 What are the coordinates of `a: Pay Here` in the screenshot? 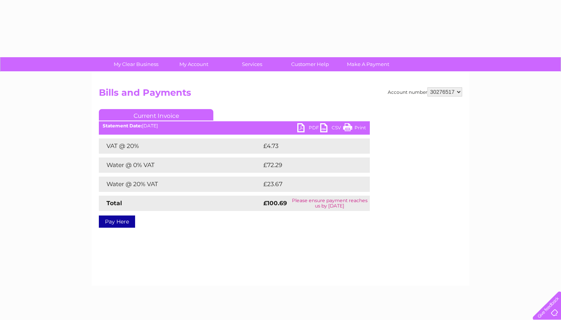 It's located at (117, 222).